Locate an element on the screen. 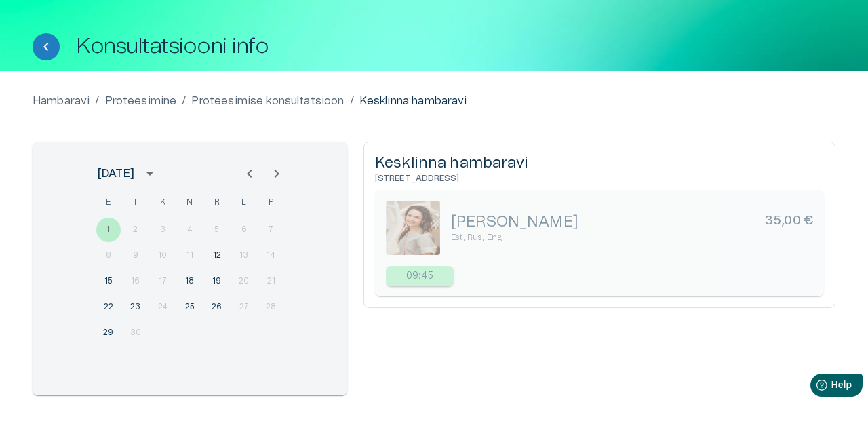 This screenshot has width=868, height=430. button: 26 is located at coordinates (217, 307).